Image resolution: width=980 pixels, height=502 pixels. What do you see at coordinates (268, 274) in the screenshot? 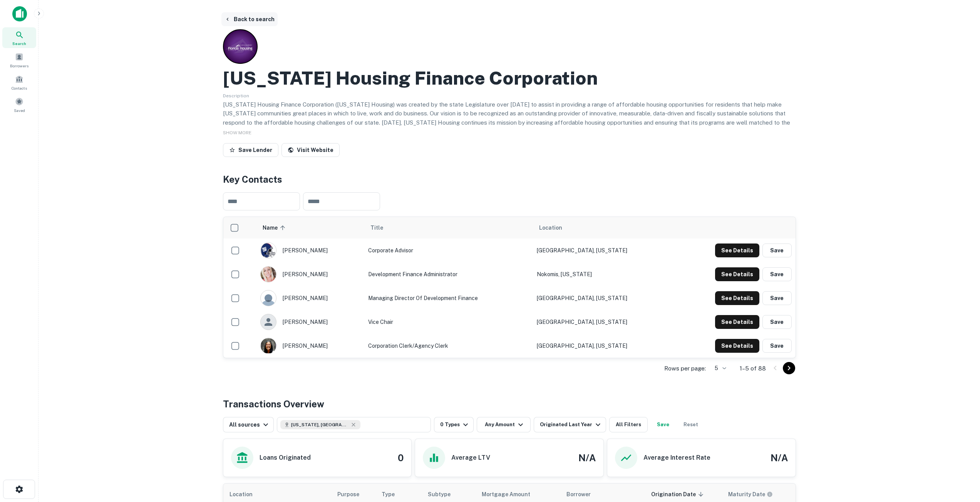
I see `img: 1635641191676` at bounding box center [268, 274].